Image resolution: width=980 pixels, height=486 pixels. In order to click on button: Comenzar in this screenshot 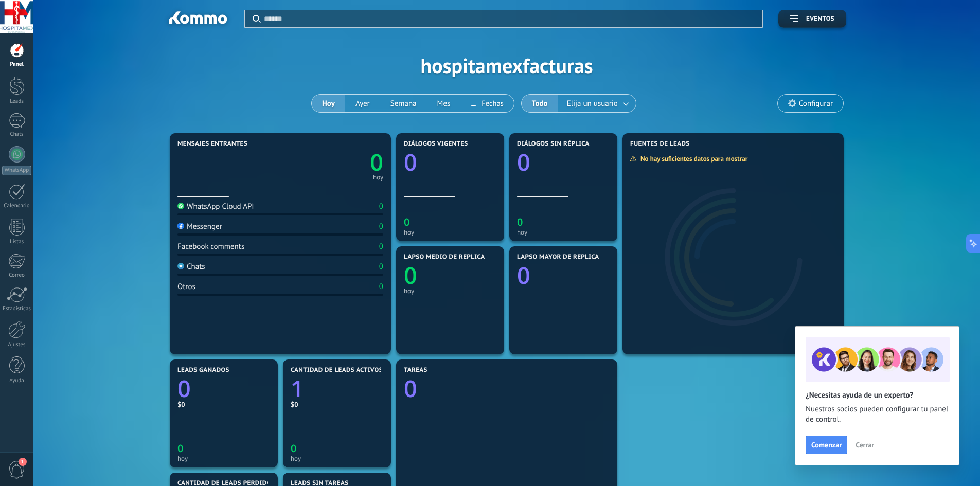, I will do `click(826, 445)`.